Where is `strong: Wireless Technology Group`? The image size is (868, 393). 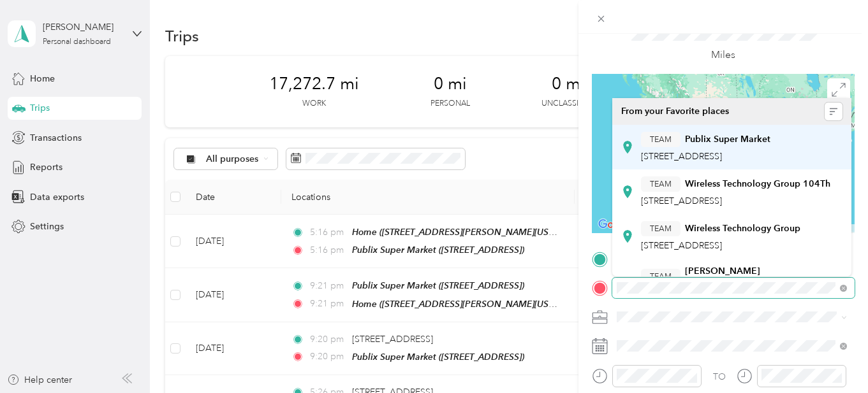 strong: Wireless Technology Group is located at coordinates (742, 229).